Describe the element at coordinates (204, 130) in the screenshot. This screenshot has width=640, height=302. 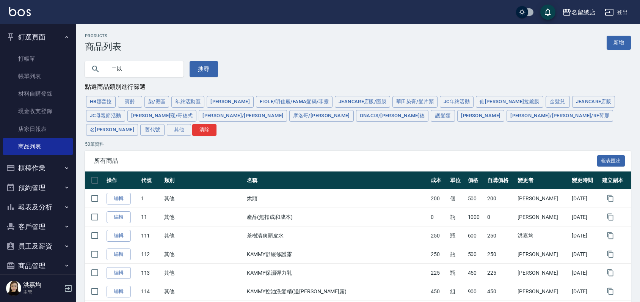
I see `button: 清除` at that location.